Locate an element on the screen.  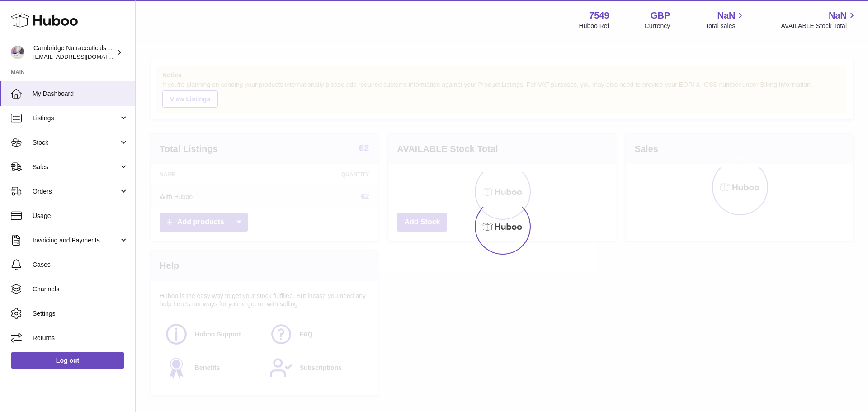
a: Log out is located at coordinates (67, 360).